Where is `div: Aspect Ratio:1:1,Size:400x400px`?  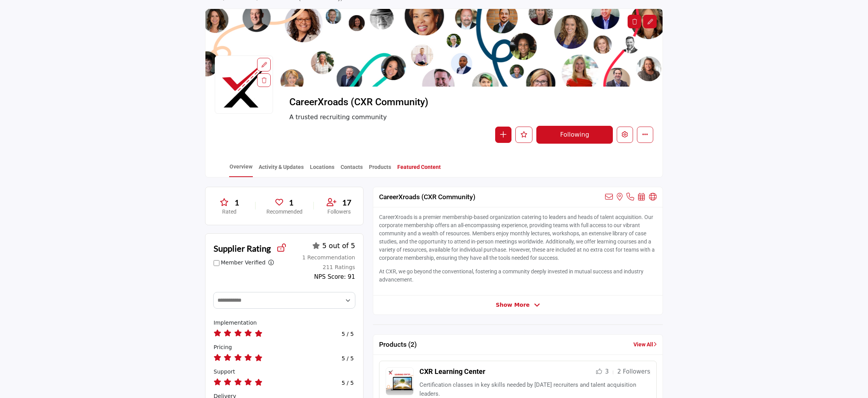
div: Aspect Ratio:1:1,Size:400x400px is located at coordinates (264, 65).